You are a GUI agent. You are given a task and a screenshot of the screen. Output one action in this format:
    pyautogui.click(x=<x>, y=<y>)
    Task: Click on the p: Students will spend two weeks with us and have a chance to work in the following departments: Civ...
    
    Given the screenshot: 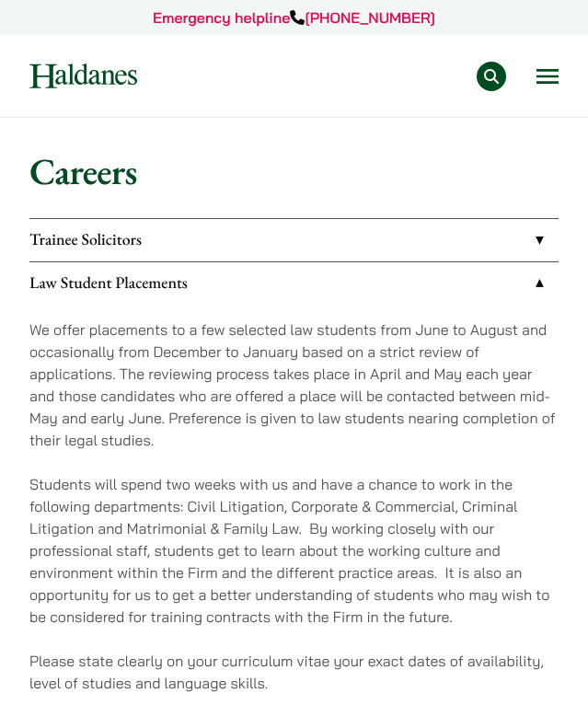 What is the action you would take?
    pyautogui.click(x=294, y=550)
    